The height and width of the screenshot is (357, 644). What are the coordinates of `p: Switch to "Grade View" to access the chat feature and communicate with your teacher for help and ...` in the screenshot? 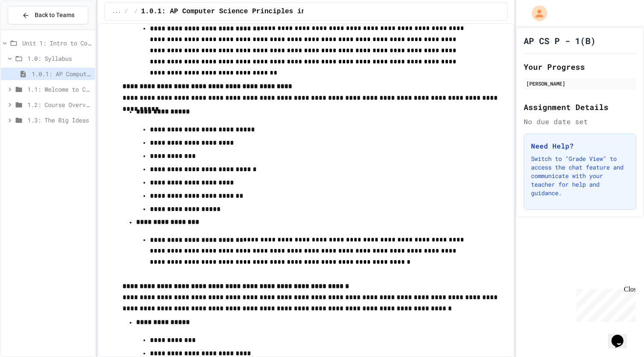 It's located at (580, 176).